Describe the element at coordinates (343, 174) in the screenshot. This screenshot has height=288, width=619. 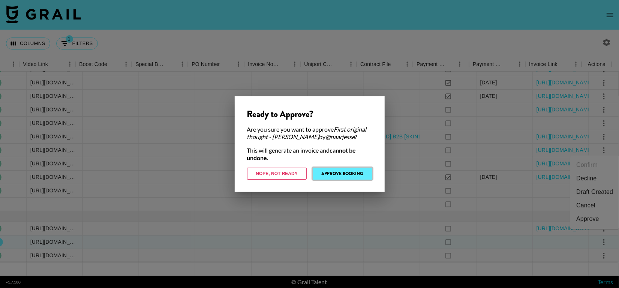
I see `button: Approve Booking` at that location.